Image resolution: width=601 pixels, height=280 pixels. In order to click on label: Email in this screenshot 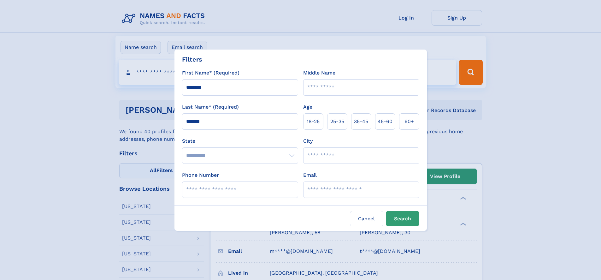, I will do `click(310, 175)`.